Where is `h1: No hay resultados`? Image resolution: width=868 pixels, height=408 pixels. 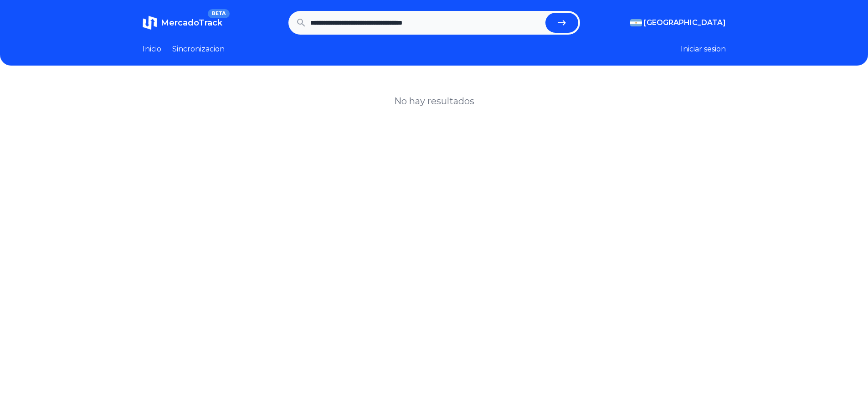
h1: No hay resultados is located at coordinates (434, 101).